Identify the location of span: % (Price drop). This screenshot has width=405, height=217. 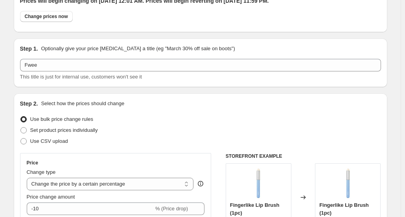
(171, 209).